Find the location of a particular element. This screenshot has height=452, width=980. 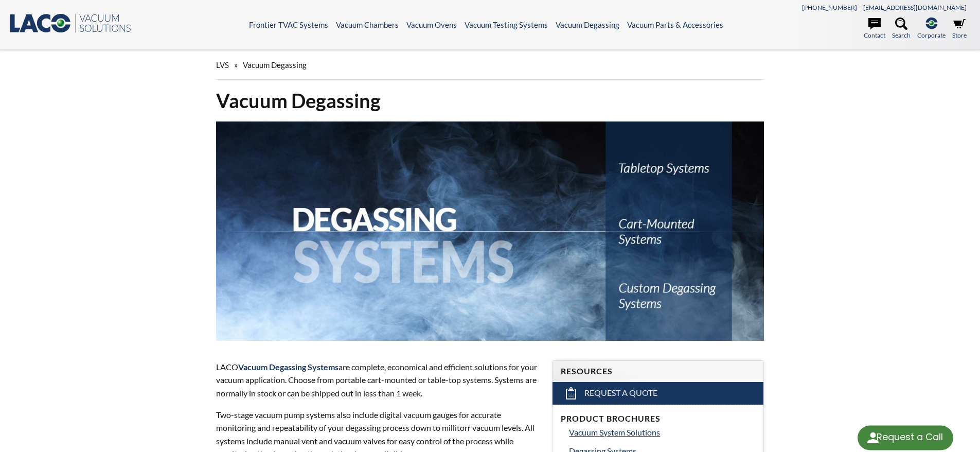

h4: Resources is located at coordinates (658, 371).